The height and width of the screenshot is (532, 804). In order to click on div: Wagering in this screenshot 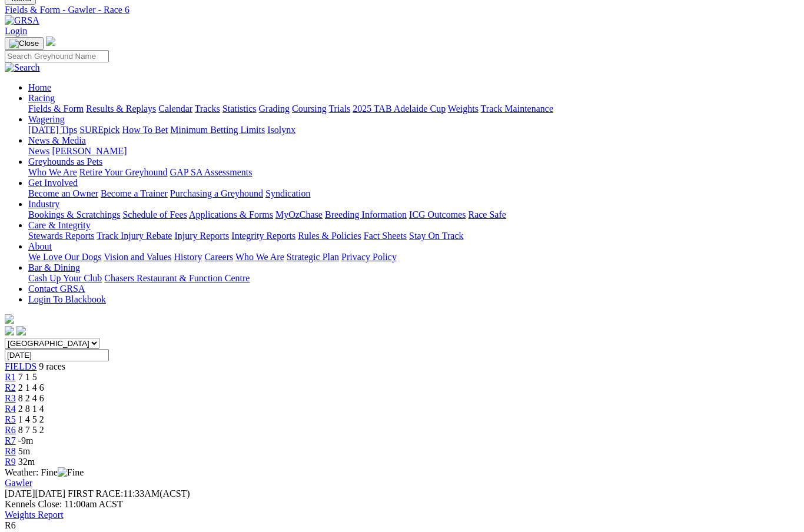, I will do `click(414, 130)`.